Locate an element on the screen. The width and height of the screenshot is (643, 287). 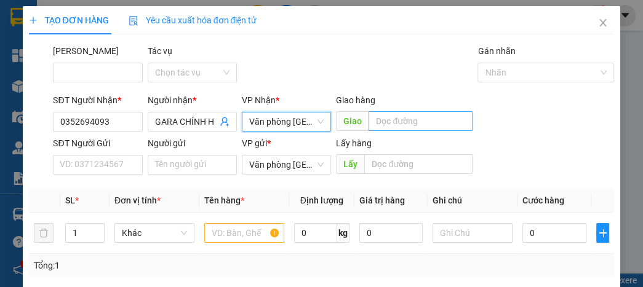
img: icon is located at coordinates (134, 21).